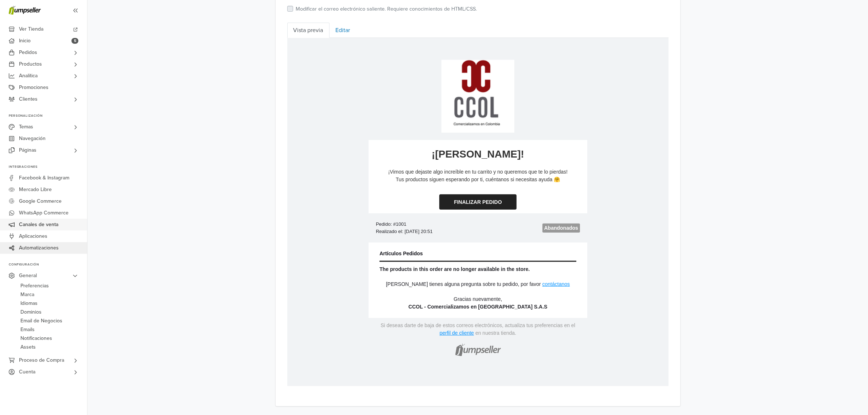  I want to click on span: Clientes, so click(28, 99).